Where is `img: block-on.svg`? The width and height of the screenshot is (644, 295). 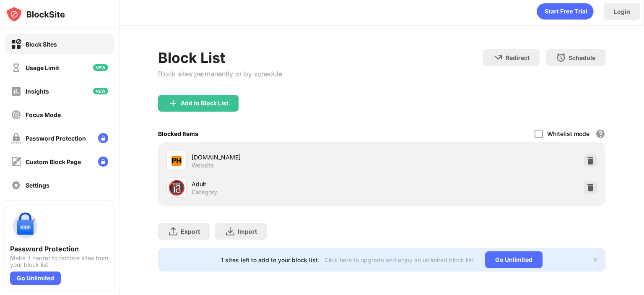
img: block-on.svg is located at coordinates (16, 44).